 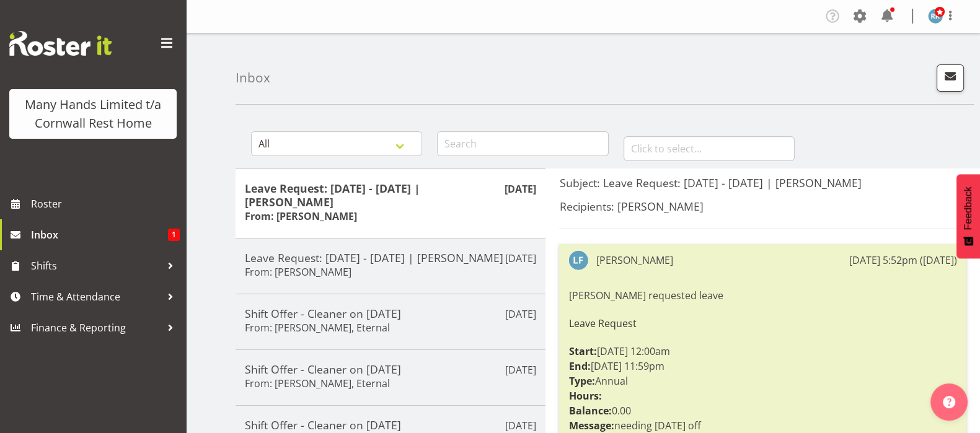 I want to click on strong: Type:, so click(x=581, y=381).